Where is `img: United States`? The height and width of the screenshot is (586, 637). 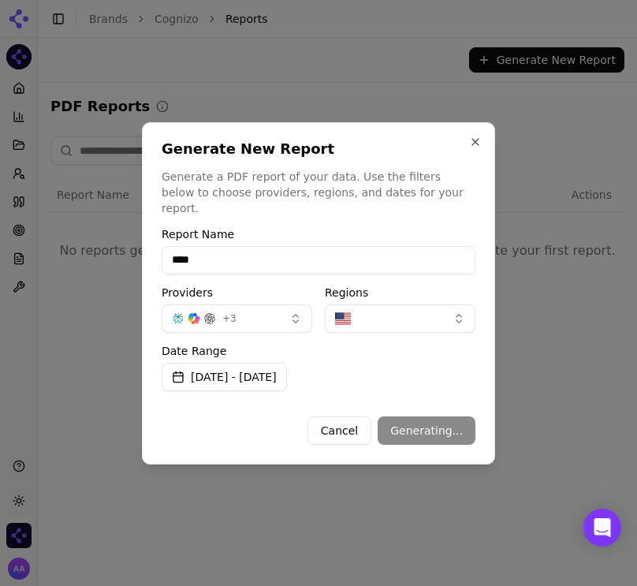 img: United States is located at coordinates (343, 318).